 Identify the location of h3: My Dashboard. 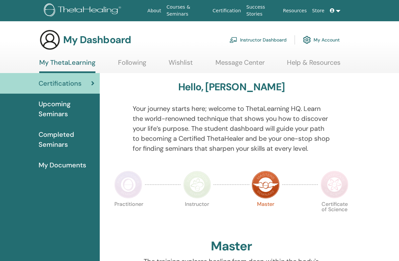
(97, 40).